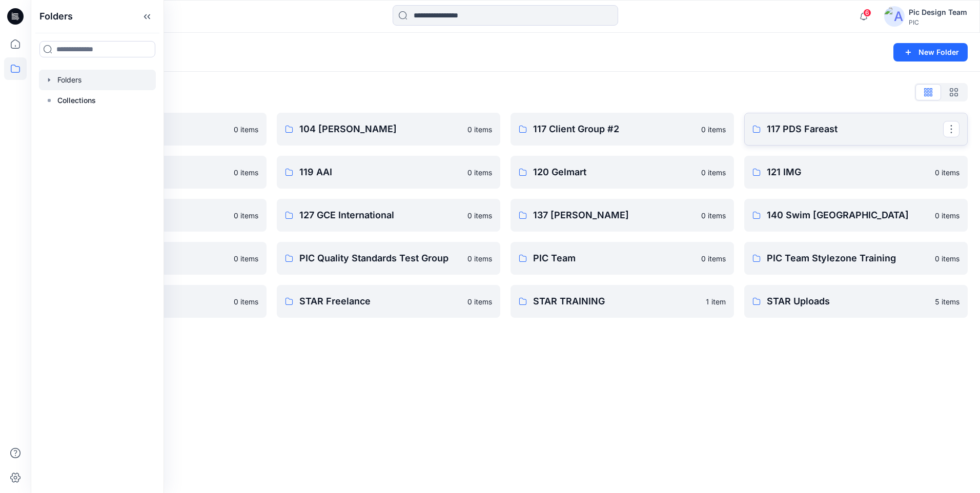 The image size is (980, 493). I want to click on p: STAR TRAINING, so click(616, 302).